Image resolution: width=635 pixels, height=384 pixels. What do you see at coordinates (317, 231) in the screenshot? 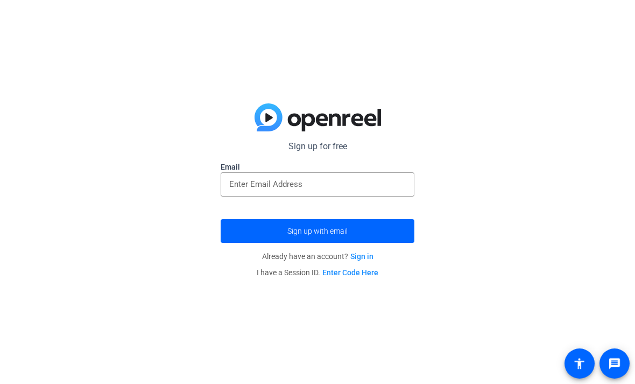
I see `button: Sign up with email` at bounding box center [317, 231].